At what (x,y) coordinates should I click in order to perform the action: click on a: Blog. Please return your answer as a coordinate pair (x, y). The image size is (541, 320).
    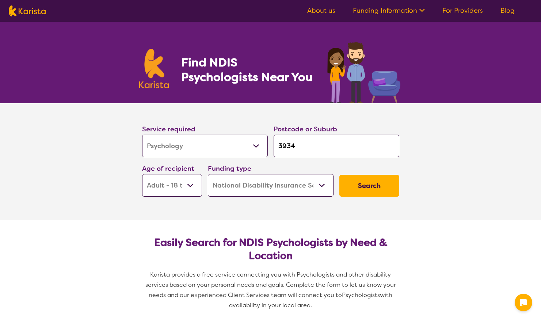
    Looking at the image, I should click on (507, 11).